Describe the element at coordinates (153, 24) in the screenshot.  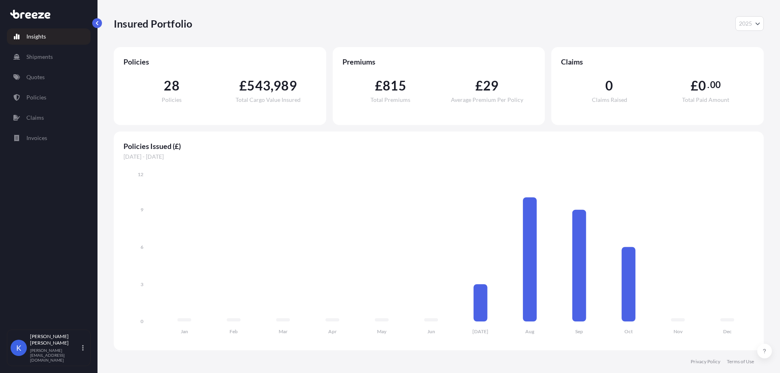
I see `p: Insured Portfolio` at that location.